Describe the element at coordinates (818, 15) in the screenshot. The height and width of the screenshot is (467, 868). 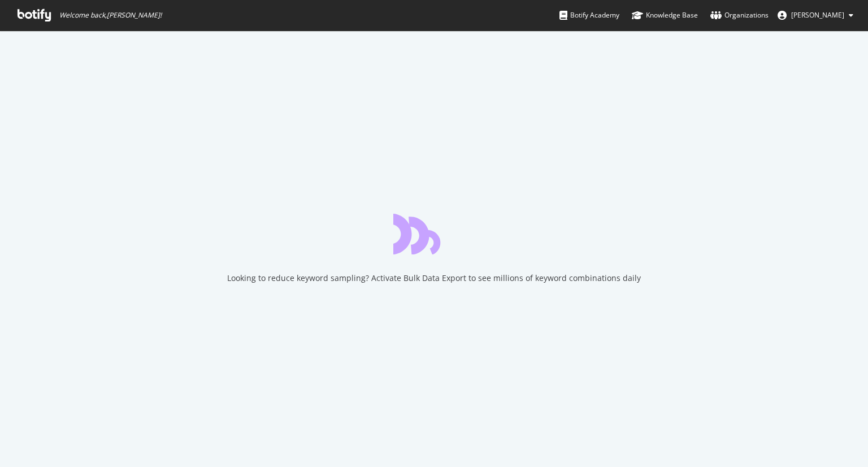
I see `span: David Drey` at that location.